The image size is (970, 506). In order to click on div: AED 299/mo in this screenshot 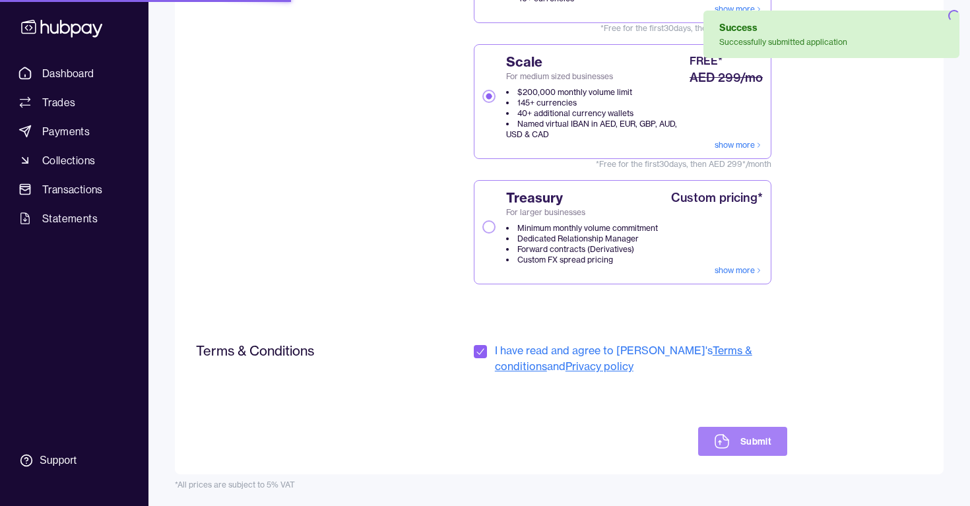, I will do `click(726, 78)`.